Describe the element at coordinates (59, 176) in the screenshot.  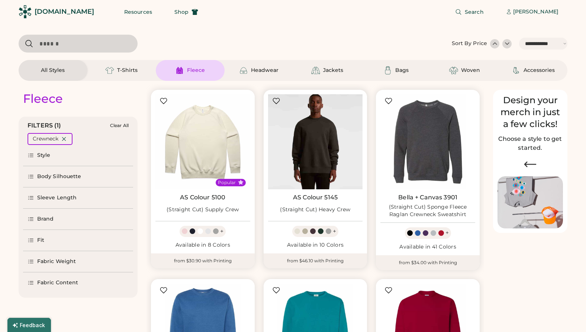
I see `div: Body Silhouette` at that location.